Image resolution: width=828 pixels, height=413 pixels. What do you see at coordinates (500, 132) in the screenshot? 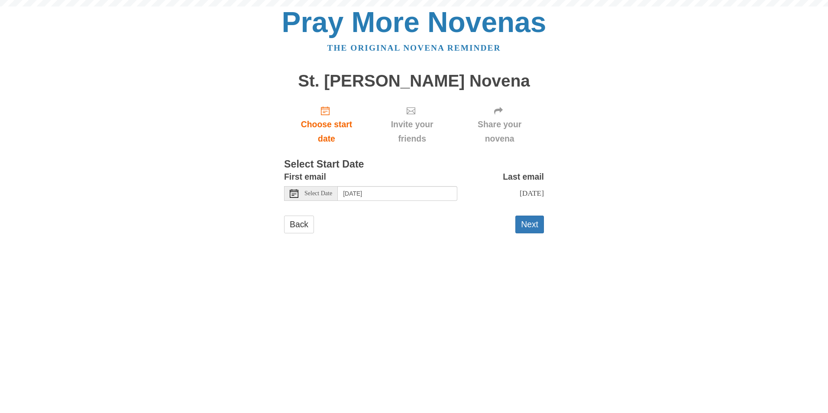
I see `span: Share your novena` at bounding box center [500, 132].